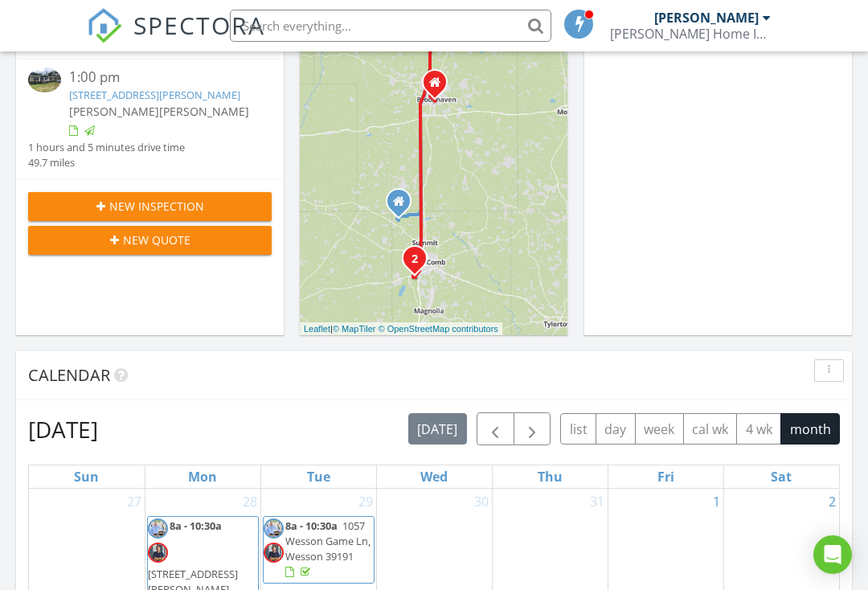  What do you see at coordinates (660, 429) in the screenshot?
I see `button: week` at bounding box center [660, 429].